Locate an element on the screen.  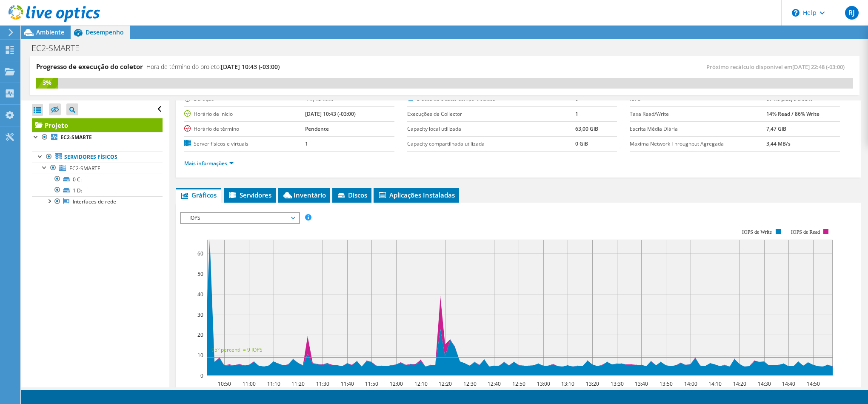
text: 30 is located at coordinates (200, 314).